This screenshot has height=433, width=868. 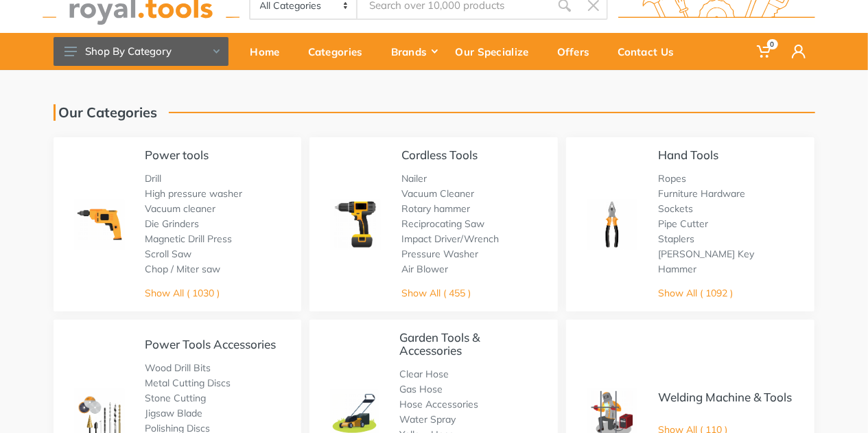 I want to click on a: Show All ( 455 ), so click(x=436, y=293).